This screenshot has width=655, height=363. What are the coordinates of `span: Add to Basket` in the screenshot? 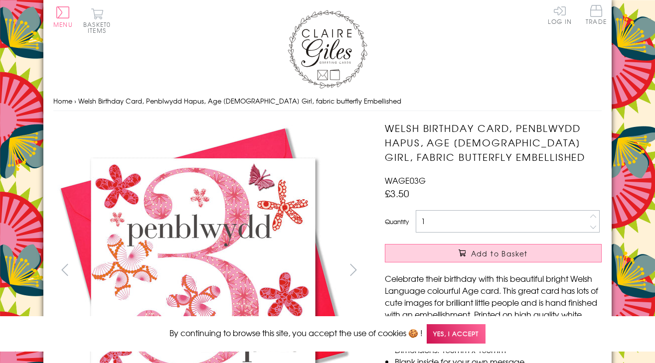 It's located at (499, 254).